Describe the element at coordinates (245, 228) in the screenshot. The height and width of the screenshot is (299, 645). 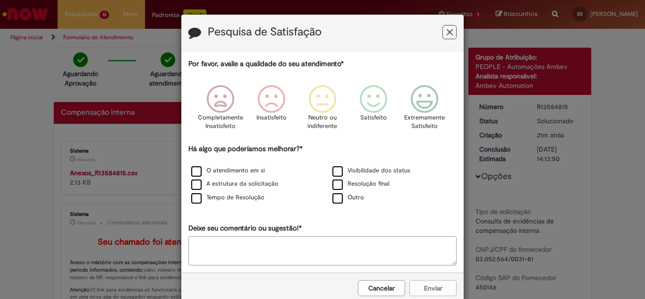
I see `label: Deixe seu comentário ou sugestão!*` at that location.